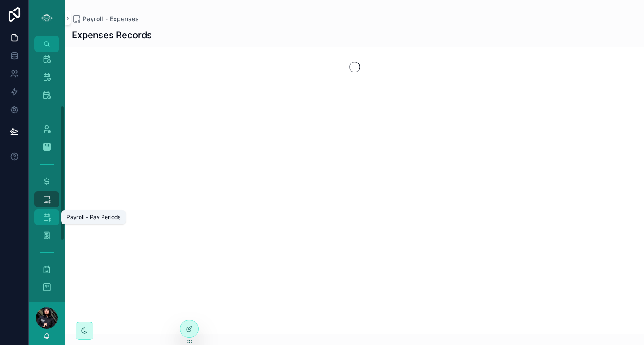  Describe the element at coordinates (47, 18) in the screenshot. I see `img: App logo` at that location.